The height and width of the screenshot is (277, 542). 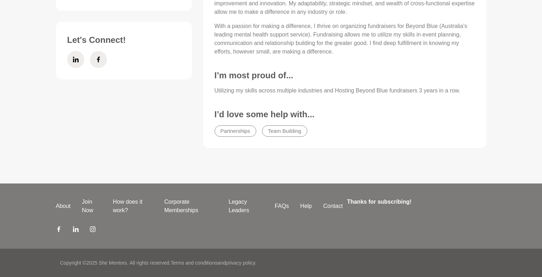 I want to click on h3: I’d love some help with..., so click(x=345, y=114).